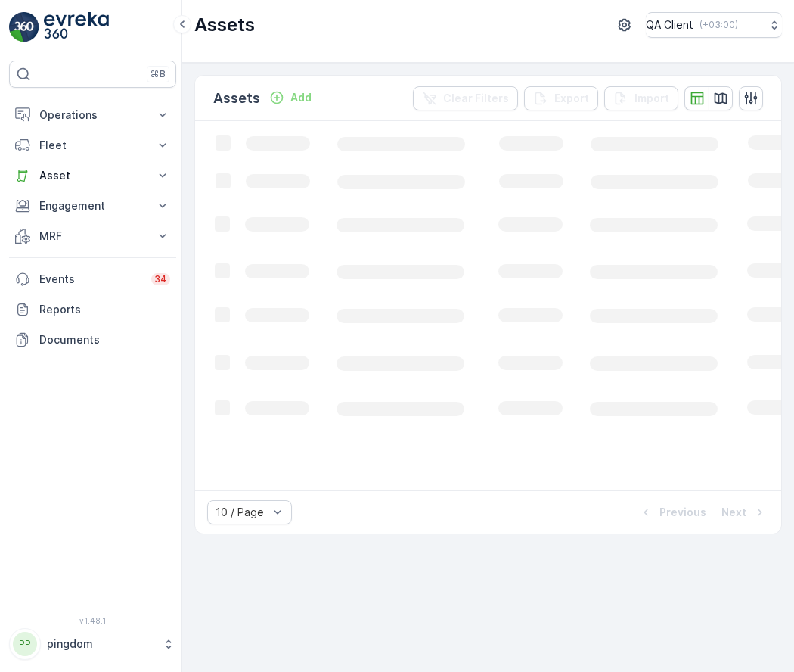  What do you see at coordinates (92, 145) in the screenshot?
I see `button: Fleet` at bounding box center [92, 145].